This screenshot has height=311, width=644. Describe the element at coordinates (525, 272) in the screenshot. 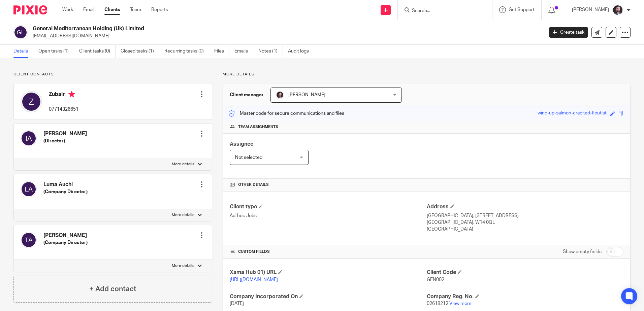

I see `h4: Client Code` at that location.